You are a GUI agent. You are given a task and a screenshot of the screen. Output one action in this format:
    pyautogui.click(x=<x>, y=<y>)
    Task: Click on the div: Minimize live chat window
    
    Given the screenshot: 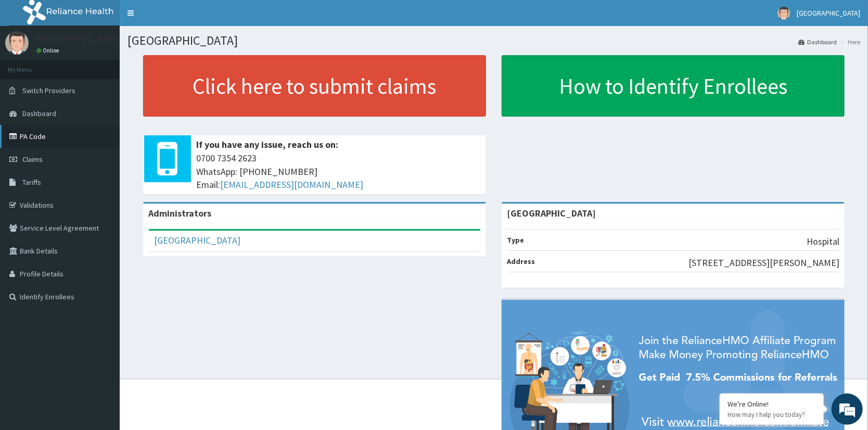 What is the action you would take?
    pyautogui.click(x=183, y=17)
    